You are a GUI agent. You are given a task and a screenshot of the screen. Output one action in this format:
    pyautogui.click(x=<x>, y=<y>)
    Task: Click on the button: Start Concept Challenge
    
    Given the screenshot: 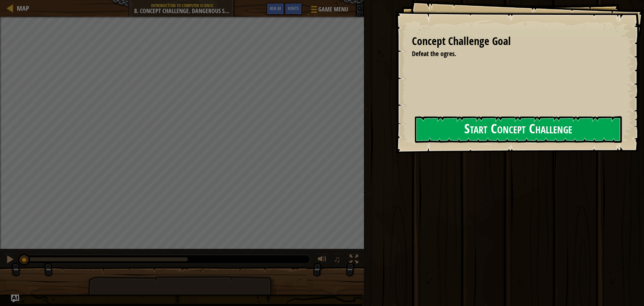 What is the action you would take?
    pyautogui.click(x=518, y=129)
    